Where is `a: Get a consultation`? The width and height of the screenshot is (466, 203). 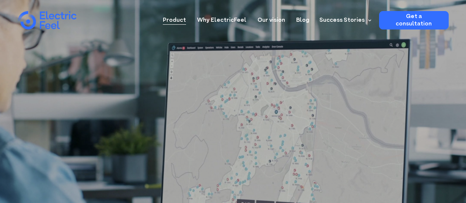
a: Get a consultation is located at coordinates (413, 20).